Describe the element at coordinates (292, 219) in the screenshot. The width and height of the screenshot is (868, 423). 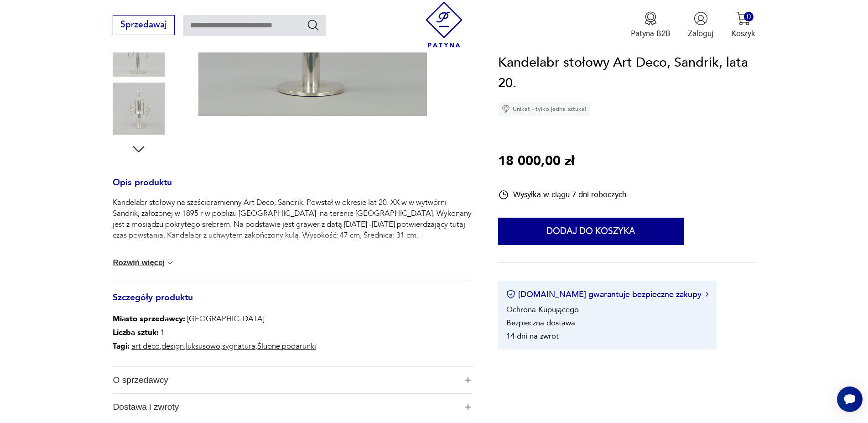
I see `p: Kandelabr stołowy na sześcioramienny Art Deco, Sandrik. Powstał w okresie lat 20. XX w w wytwórni...` at that location.